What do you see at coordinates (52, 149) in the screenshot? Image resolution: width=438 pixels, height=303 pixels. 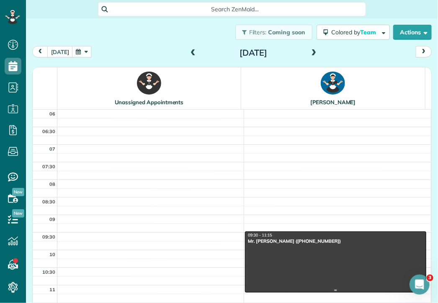 I see `span: 07` at bounding box center [52, 149].